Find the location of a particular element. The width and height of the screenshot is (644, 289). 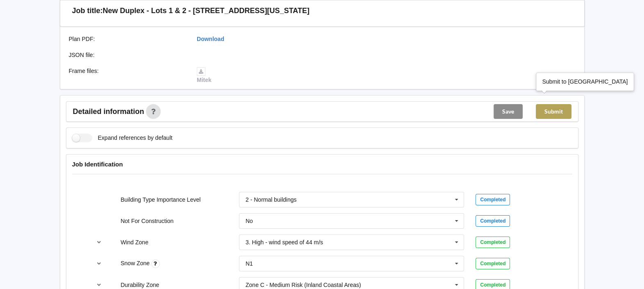

label: Building Type Importance Level is located at coordinates (160, 199).